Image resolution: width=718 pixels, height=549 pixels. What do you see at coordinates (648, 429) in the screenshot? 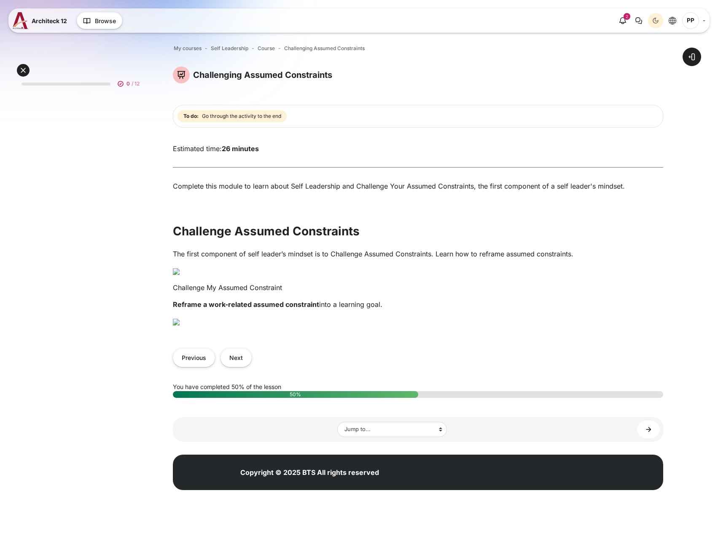
I see `a: Challenging Assumed Constraints Highlights ►` at bounding box center [648, 429].